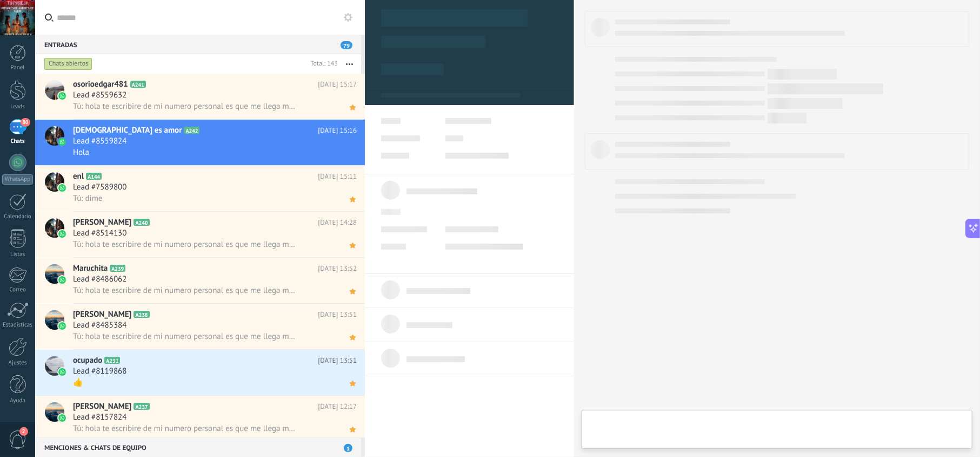 The height and width of the screenshot is (457, 980). I want to click on div: Leads, so click(18, 107).